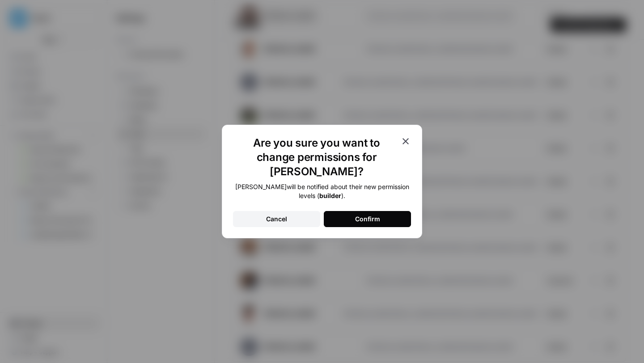  I want to click on b: builder, so click(330, 195).